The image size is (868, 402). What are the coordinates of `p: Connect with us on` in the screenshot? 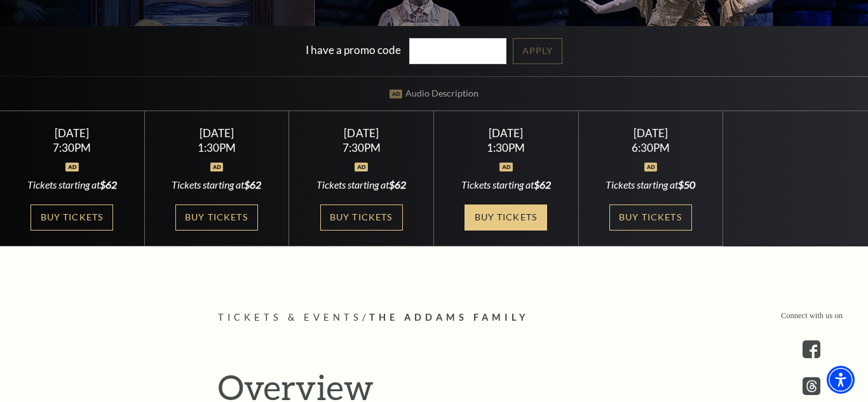 It's located at (811, 315).